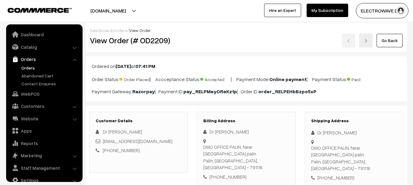 This screenshot has height=185, width=413. What do you see at coordinates (246, 92) in the screenshot?
I see `p: Payment Gateway: | Payment ID: | Order ID:` at bounding box center [246, 92].